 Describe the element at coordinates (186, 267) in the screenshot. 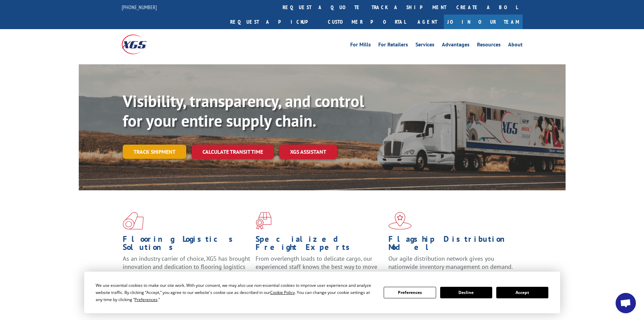

I see `span: As an industry carrier of choice, XGS has brought innovation and dedication to flooring logistics...` at that location.